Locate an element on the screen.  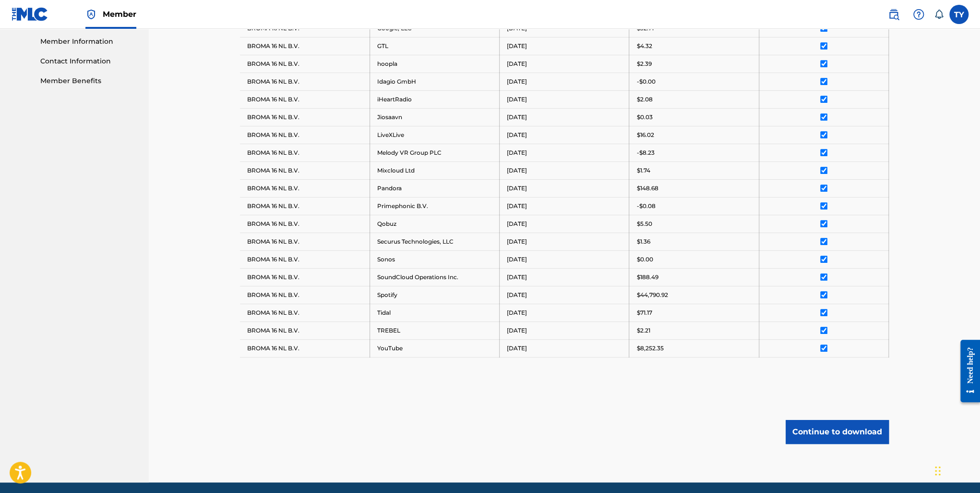
td: Melody VR Group PLC is located at coordinates (434, 152).